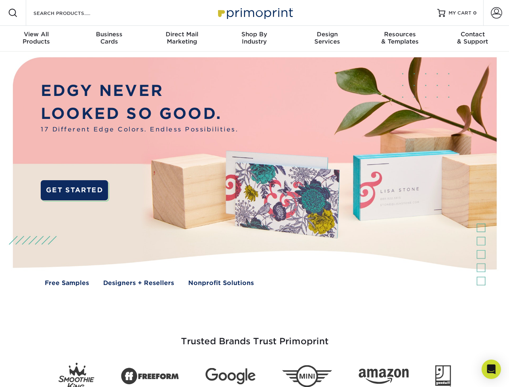 Image resolution: width=509 pixels, height=387 pixels. What do you see at coordinates (443, 376) in the screenshot?
I see `img: Goodwill` at bounding box center [443, 376].